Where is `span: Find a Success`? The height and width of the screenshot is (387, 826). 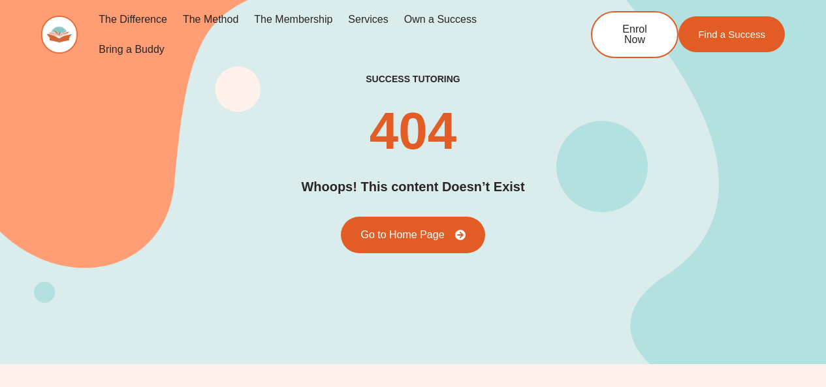 span: Find a Success is located at coordinates (731, 34).